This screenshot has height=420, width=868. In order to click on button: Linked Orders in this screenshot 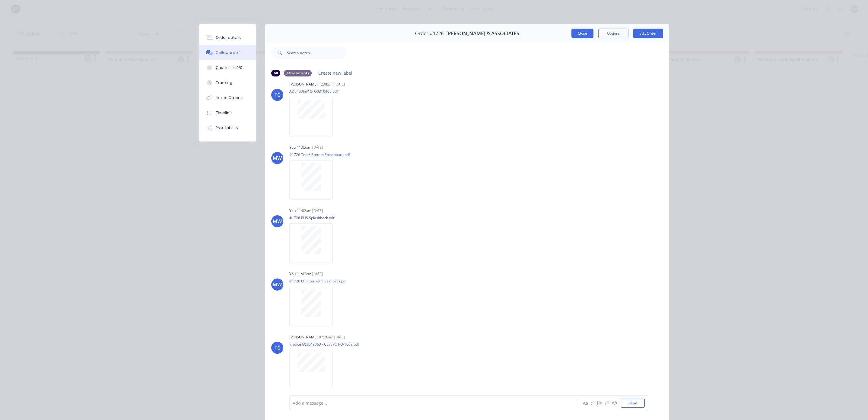, I will do `click(228, 98)`.